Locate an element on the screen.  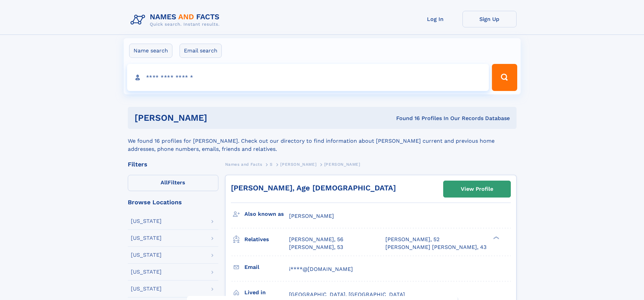
label: Name search is located at coordinates (151, 51).